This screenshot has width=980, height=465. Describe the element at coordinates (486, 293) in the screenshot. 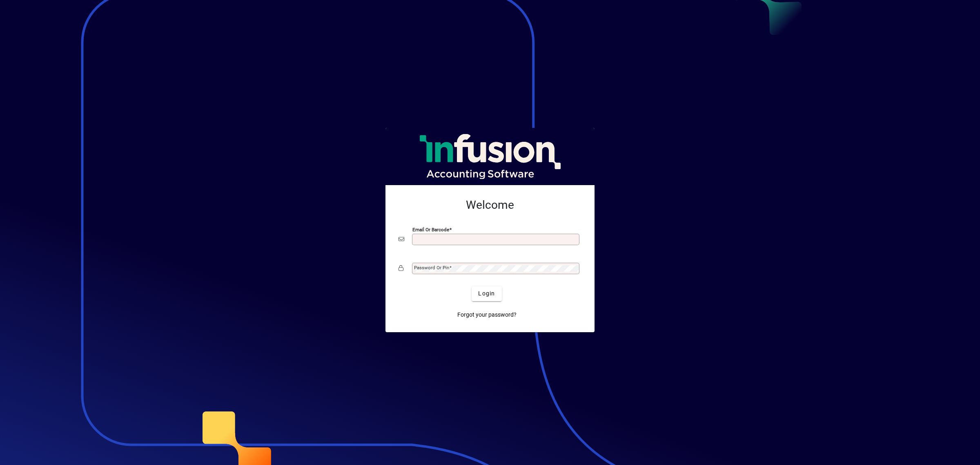

I see `button: Login` at that location.